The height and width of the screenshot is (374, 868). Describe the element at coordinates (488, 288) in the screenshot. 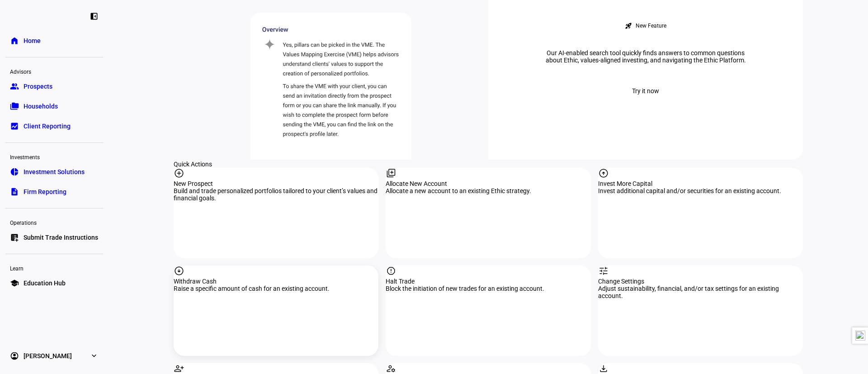

I see `div: Block the initiation of new trades for an existing account.` at that location.